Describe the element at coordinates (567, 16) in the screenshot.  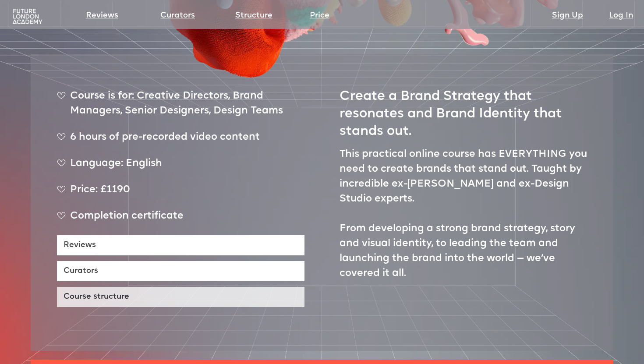
I see `a: Sign Up` at that location.